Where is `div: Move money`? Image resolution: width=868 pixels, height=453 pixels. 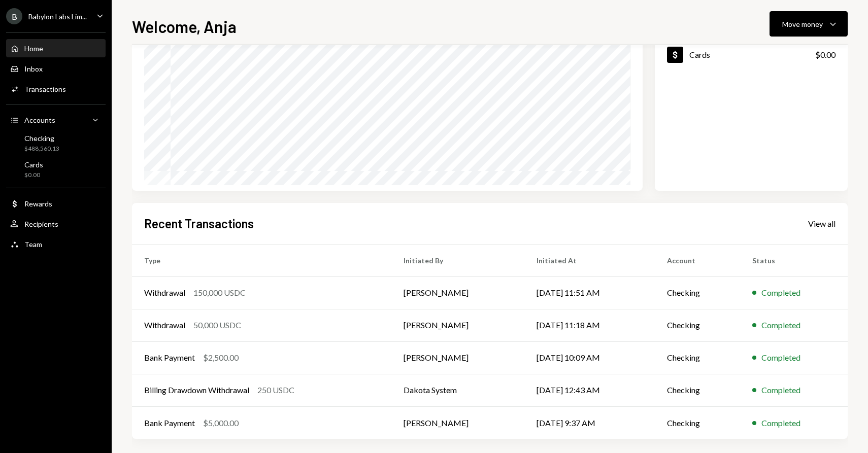 div: Move money is located at coordinates (802, 24).